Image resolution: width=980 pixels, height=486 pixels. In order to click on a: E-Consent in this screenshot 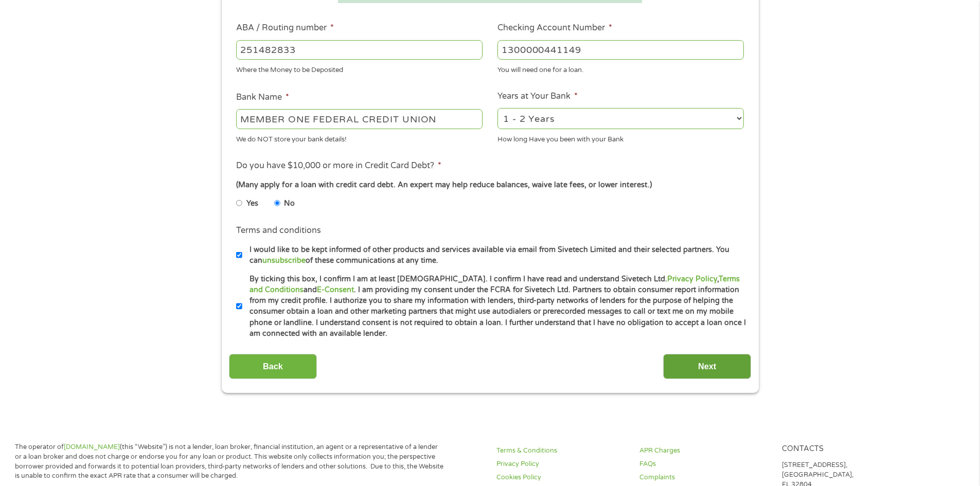, I will do `click(335, 290)`.